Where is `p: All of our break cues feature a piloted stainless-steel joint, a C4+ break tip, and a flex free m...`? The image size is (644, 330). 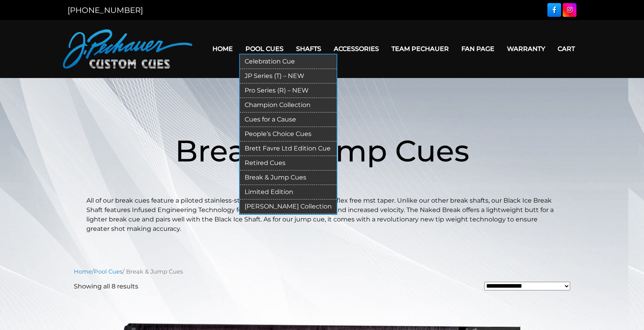 p: All of our break cues feature a piloted stainless-steel joint, a C4+ break tip, and a flex free m... is located at coordinates (322, 215).